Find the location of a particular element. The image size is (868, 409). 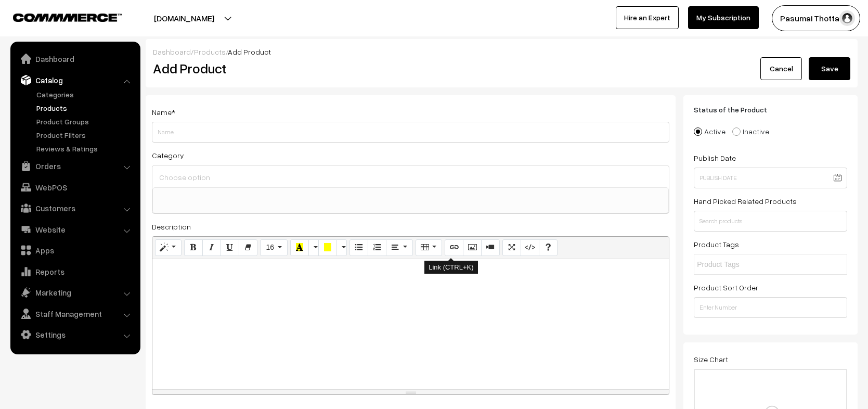

button: Link (CTRL+K) is located at coordinates (454, 248).